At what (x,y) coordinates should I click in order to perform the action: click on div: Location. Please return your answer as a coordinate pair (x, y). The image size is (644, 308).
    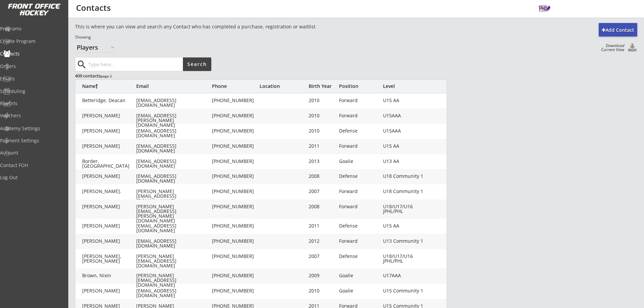
    Looking at the image, I should click on (284, 86).